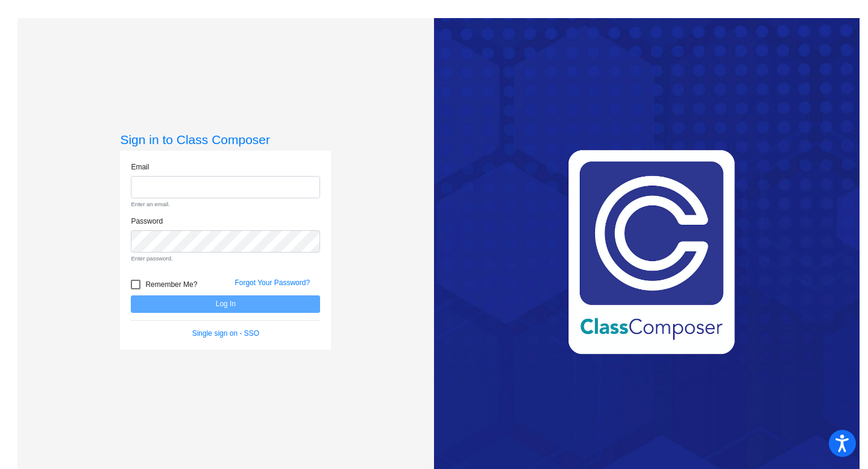 The height and width of the screenshot is (469, 868). What do you see at coordinates (146, 222) in the screenshot?
I see `label: Password` at bounding box center [146, 222].